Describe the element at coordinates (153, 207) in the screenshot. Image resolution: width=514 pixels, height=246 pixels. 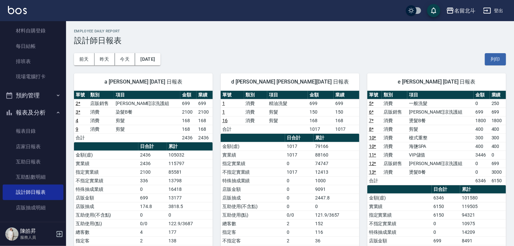
I see `td: 174.8` at that location.